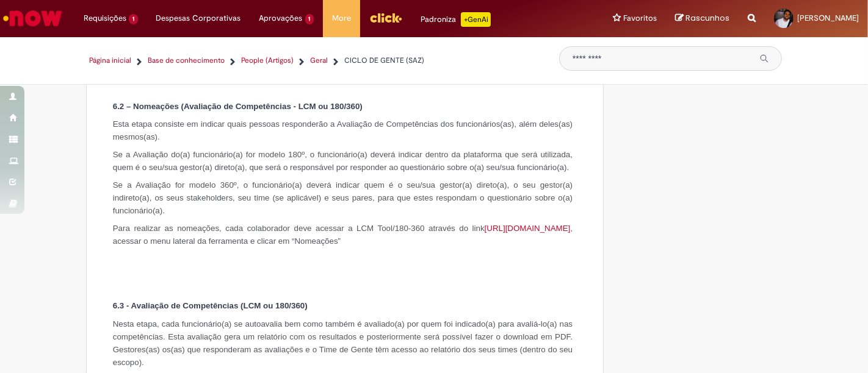 This screenshot has height=373, width=868. Describe the element at coordinates (280, 19) in the screenshot. I see `span: Aprovações` at that location.